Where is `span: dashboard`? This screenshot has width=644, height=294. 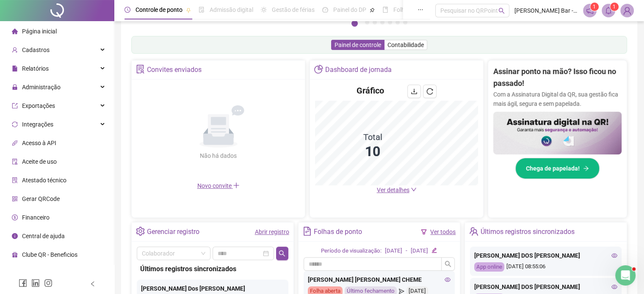 span: dashboard is located at coordinates (325, 10).